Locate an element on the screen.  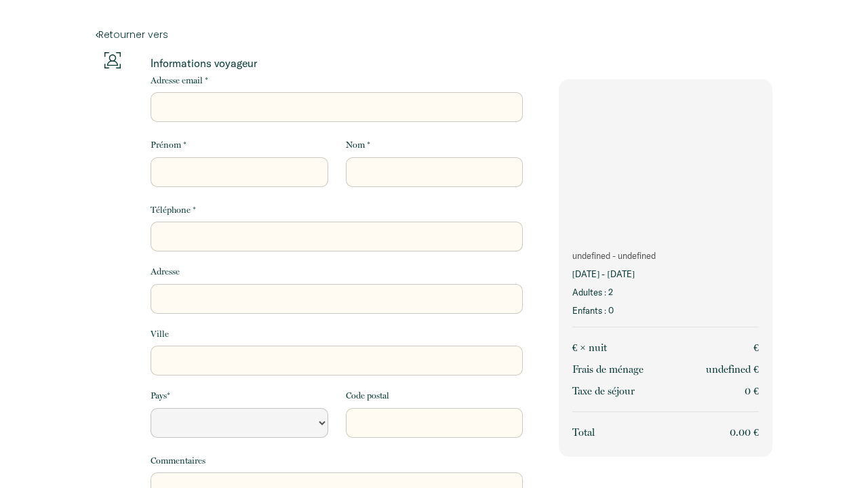
p: Informations voyageur is located at coordinates (336, 63).